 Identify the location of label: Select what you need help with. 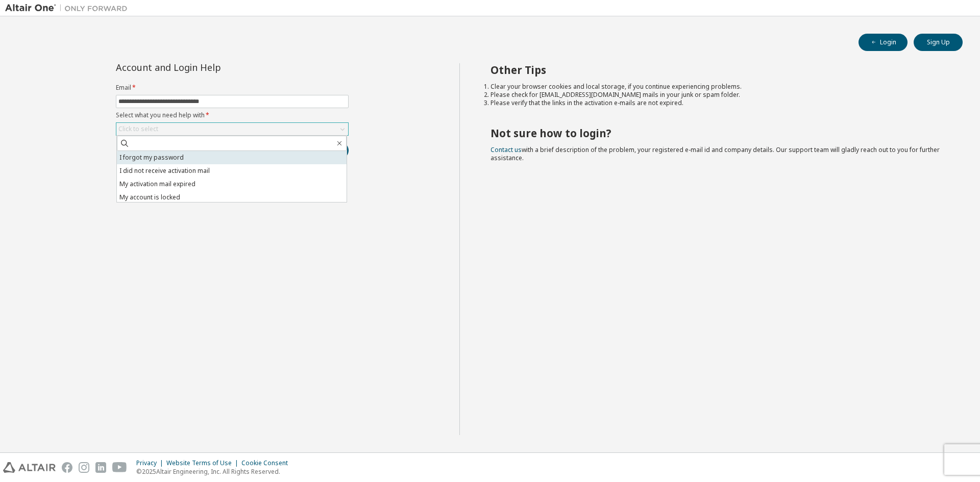
(232, 115).